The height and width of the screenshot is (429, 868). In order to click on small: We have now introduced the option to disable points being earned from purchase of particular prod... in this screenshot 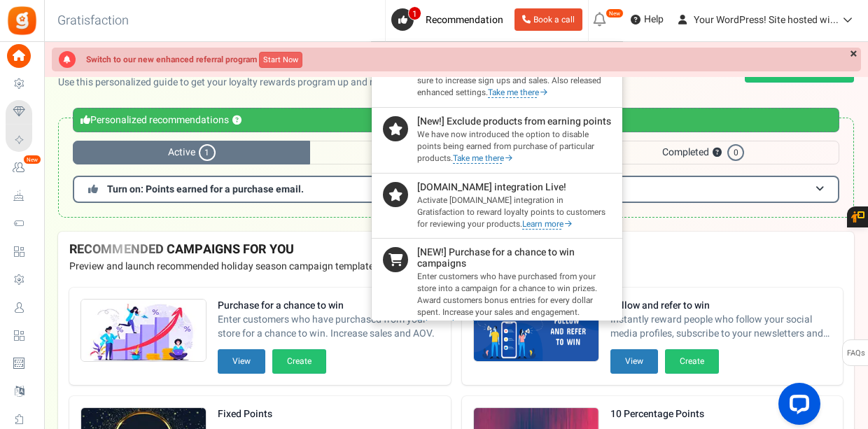, I will do `click(505, 146)`.